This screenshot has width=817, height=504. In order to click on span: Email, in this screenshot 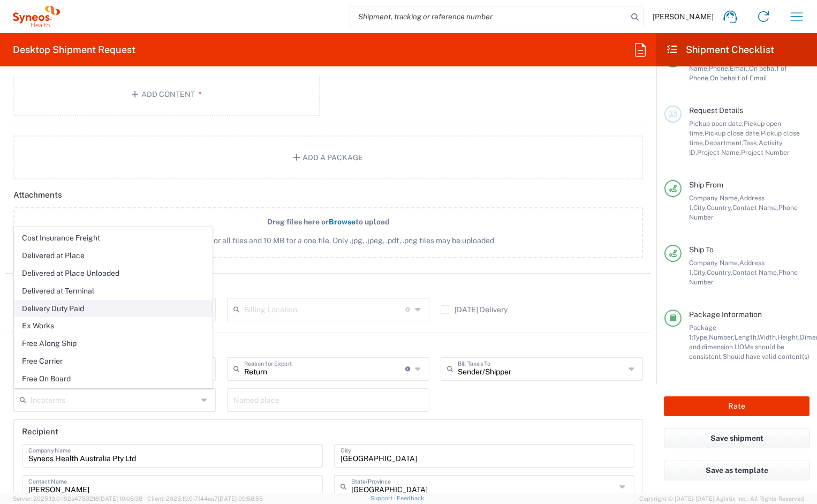, I will do `click(739, 68)`.